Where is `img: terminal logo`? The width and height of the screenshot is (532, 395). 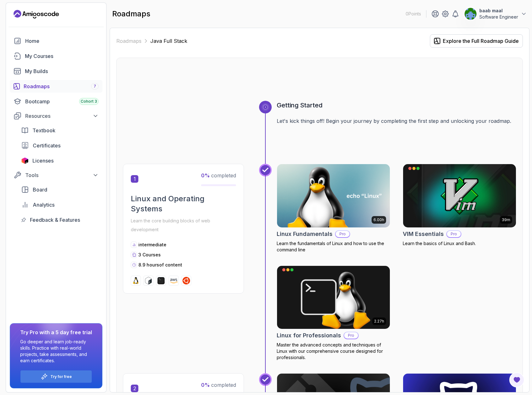
img: terminal logo is located at coordinates (161, 281).